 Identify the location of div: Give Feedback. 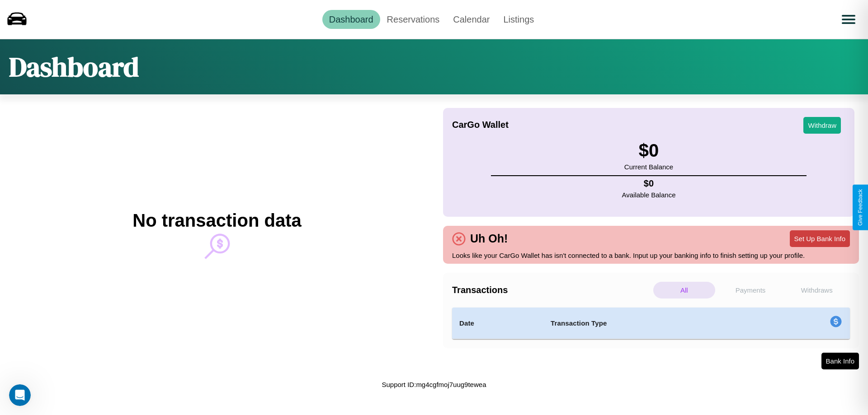
(861, 208).